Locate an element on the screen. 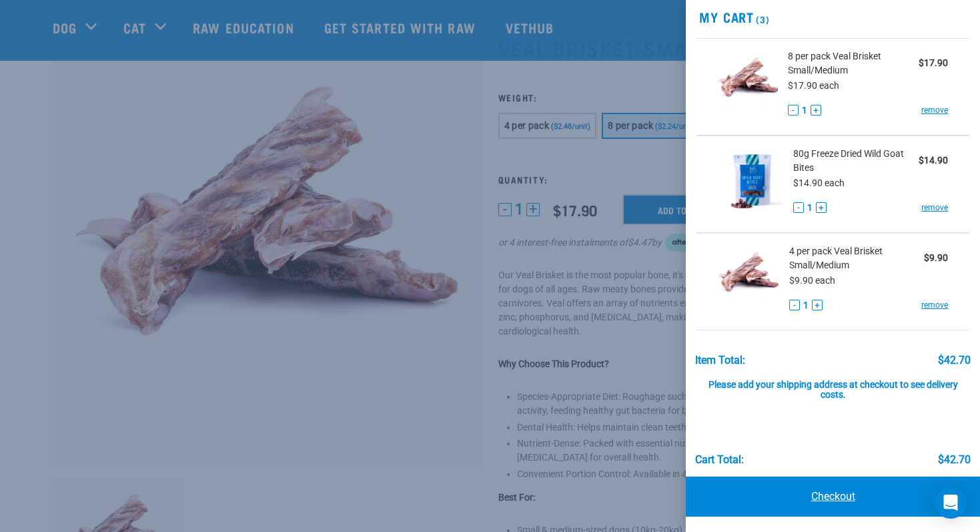  strong: $14.90 is located at coordinates (934, 160).